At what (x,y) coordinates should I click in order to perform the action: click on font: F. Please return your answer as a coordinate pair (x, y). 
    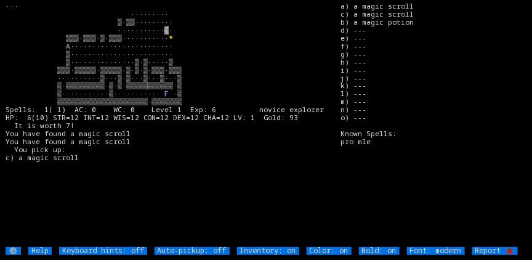
    Looking at the image, I should click on (167, 93).